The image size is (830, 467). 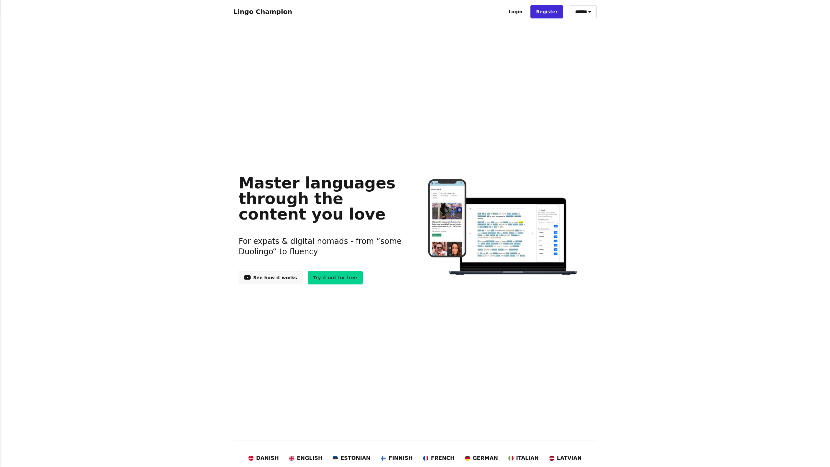 I want to click on a: Latvian, so click(x=565, y=458).